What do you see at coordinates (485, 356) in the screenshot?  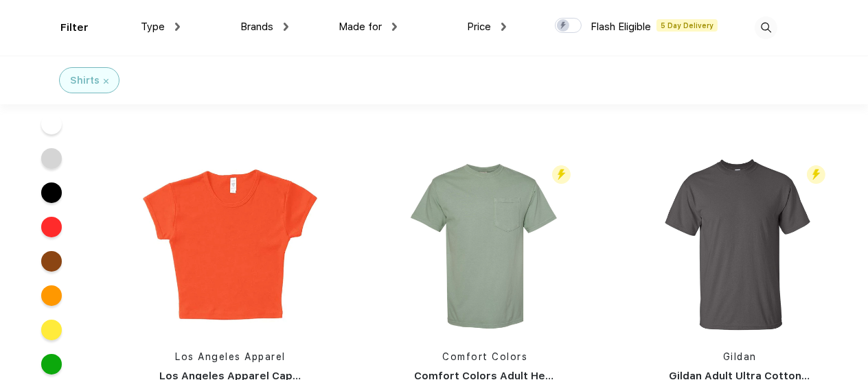 I see `a: Comfort Colors` at bounding box center [485, 356].